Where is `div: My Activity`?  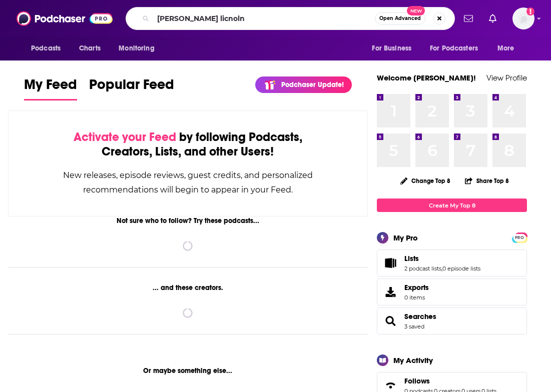
div: My Activity is located at coordinates (413, 360).